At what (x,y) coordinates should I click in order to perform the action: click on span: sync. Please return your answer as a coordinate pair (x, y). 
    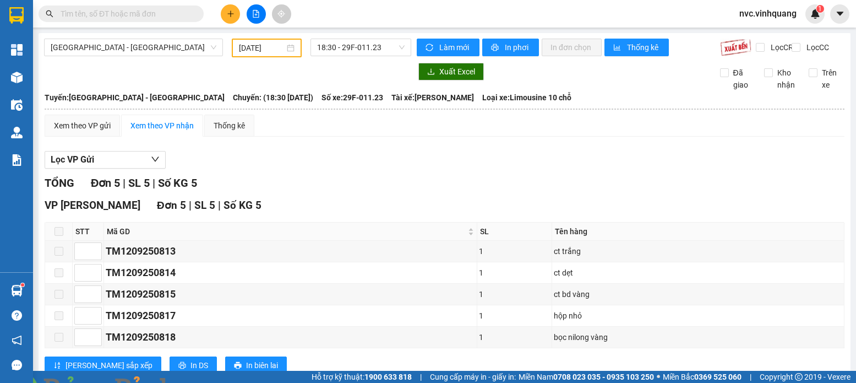
    Looking at the image, I should click on (430, 48).